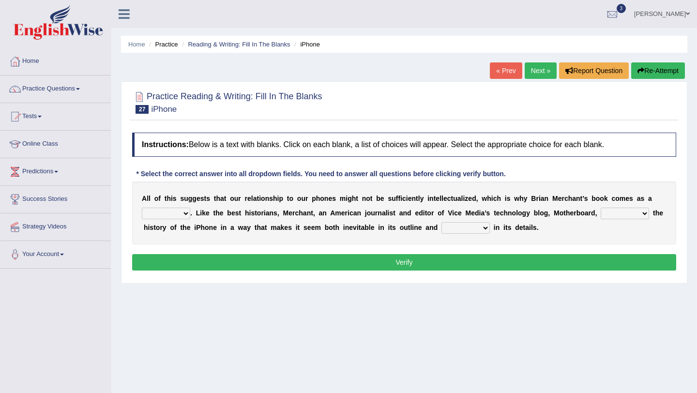  What do you see at coordinates (318, 228) in the screenshot?
I see `b: m` at bounding box center [318, 228].